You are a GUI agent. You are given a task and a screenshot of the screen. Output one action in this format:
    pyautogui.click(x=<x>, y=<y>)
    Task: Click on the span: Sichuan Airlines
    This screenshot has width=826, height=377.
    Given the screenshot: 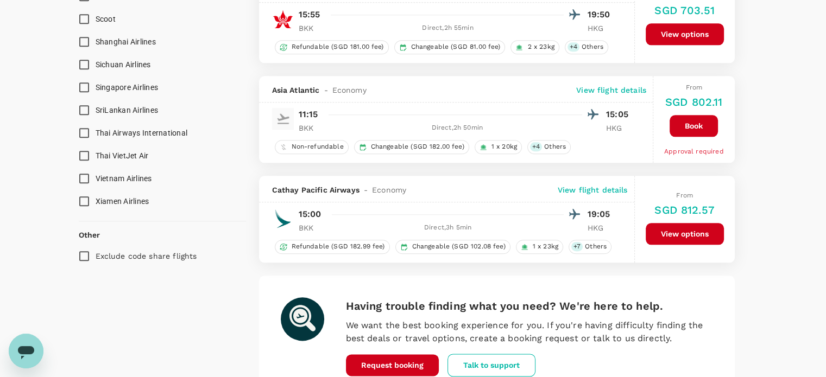 What is the action you would take?
    pyautogui.click(x=123, y=65)
    